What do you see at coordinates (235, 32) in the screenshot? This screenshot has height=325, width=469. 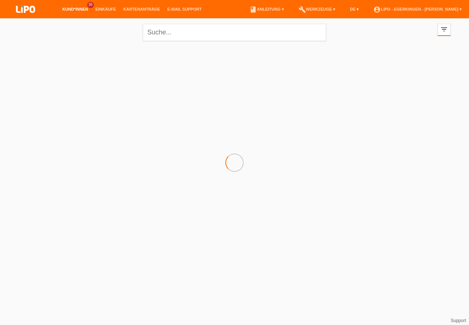 I see `input: Suche...` at bounding box center [235, 32].